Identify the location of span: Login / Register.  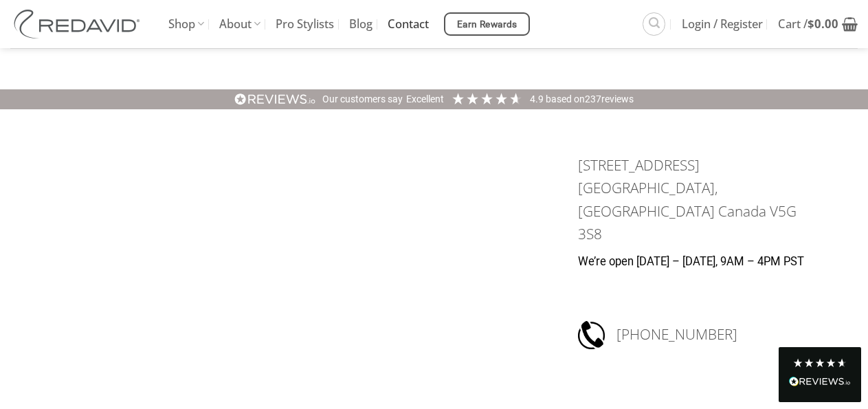
(723, 24).